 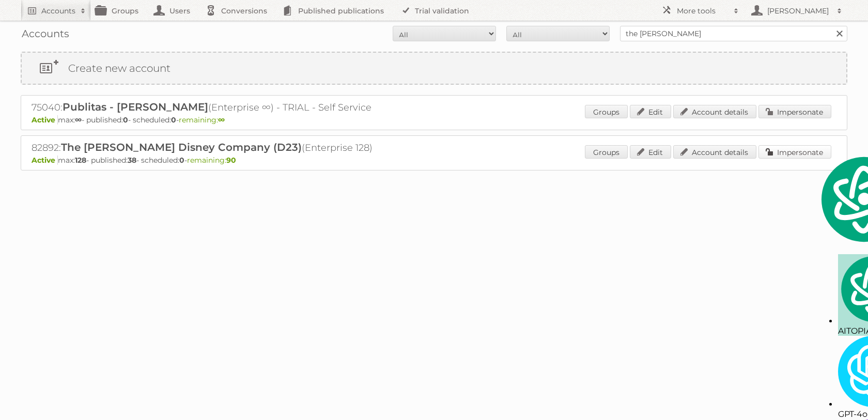 What do you see at coordinates (703, 11) in the screenshot?
I see `h2: More tools` at bounding box center [703, 11].